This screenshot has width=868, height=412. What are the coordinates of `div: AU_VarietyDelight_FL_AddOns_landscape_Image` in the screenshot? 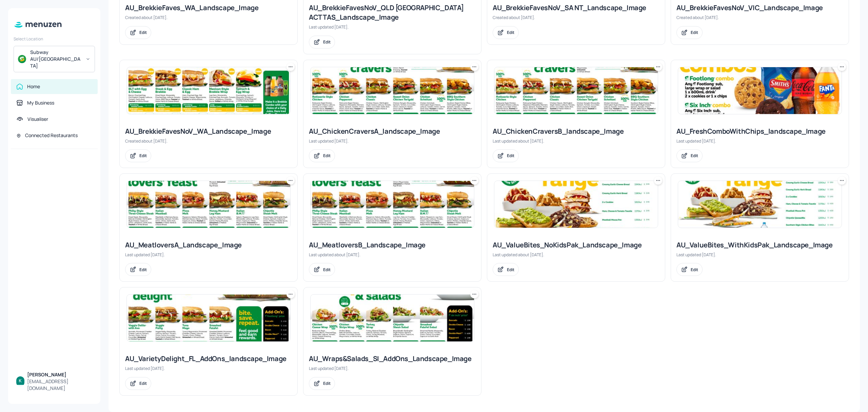 It's located at (208, 358).